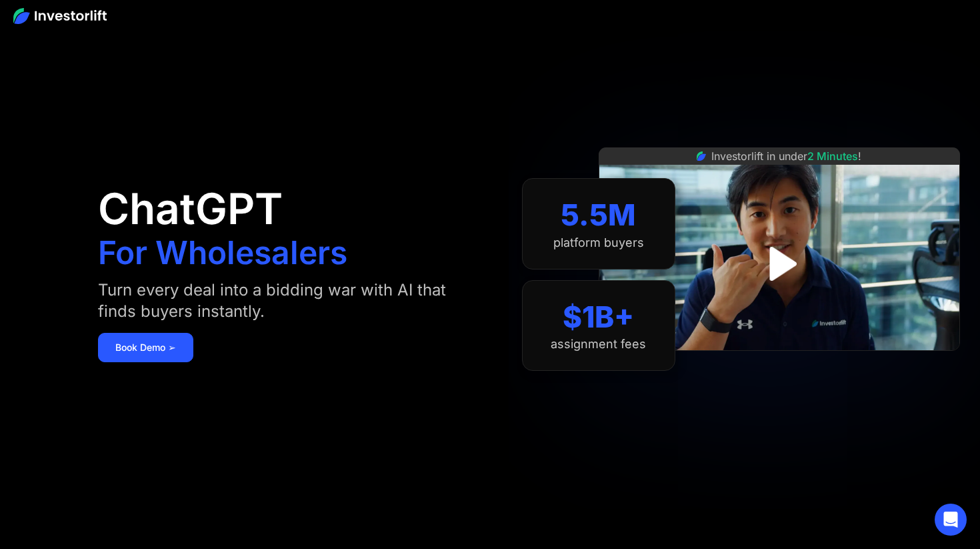 This screenshot has width=980, height=549. What do you see at coordinates (599, 243) in the screenshot?
I see `div: platform buyers` at bounding box center [599, 243].